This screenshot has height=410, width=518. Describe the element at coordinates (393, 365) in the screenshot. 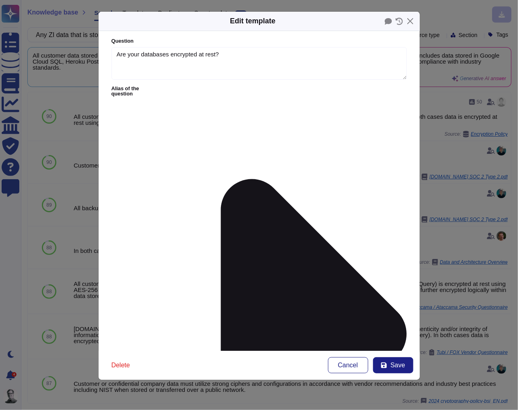

I see `button: Save` at that location.